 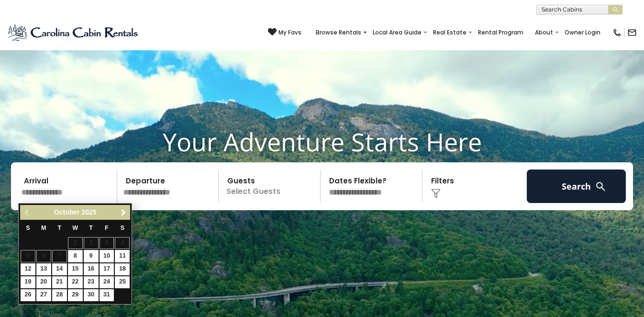 What do you see at coordinates (122, 270) in the screenshot?
I see `a: 18` at bounding box center [122, 270].